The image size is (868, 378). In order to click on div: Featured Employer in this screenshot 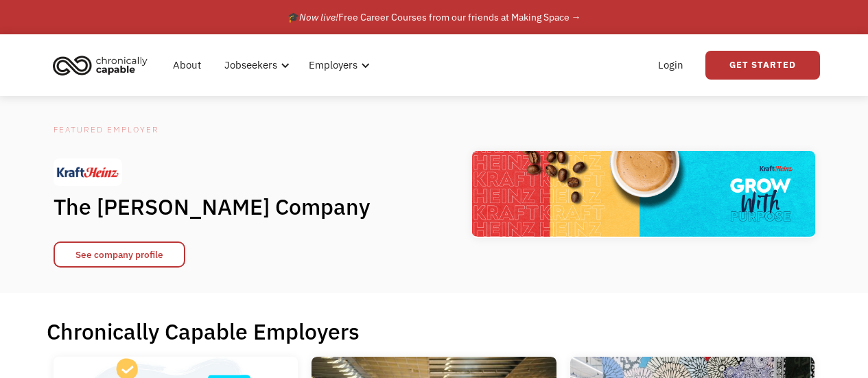, I will do `click(225, 129)`.